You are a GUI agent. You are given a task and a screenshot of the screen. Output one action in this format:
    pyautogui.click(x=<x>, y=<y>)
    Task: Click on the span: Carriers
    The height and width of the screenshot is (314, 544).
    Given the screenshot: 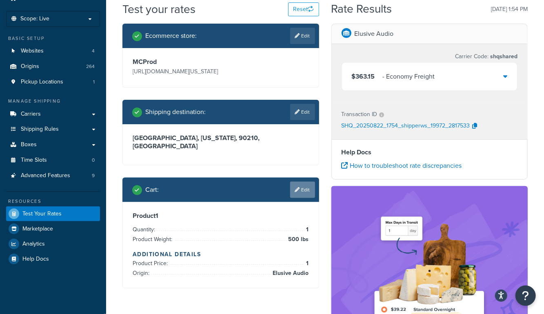 What is the action you would take?
    pyautogui.click(x=31, y=114)
    